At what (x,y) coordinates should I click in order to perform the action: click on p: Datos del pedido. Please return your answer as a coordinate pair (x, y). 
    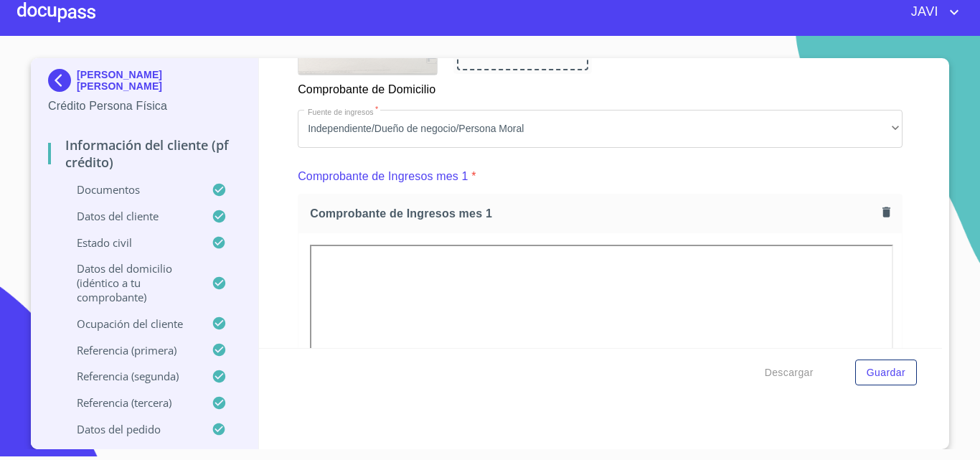
    Looking at the image, I should click on (130, 429).